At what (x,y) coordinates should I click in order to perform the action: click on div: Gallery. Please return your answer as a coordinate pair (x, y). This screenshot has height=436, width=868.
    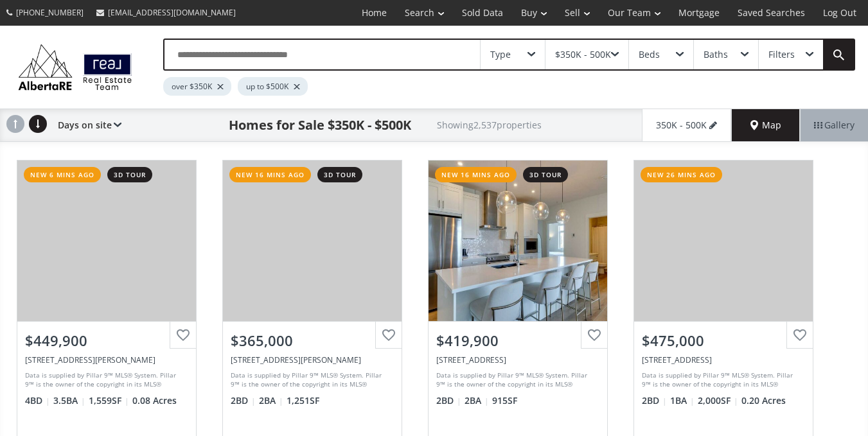
    Looking at the image, I should click on (834, 125).